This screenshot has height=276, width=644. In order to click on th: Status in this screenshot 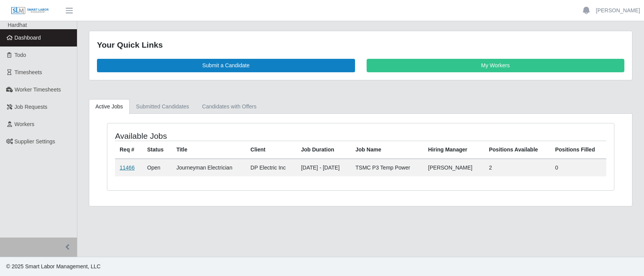, I will do `click(157, 150)`.